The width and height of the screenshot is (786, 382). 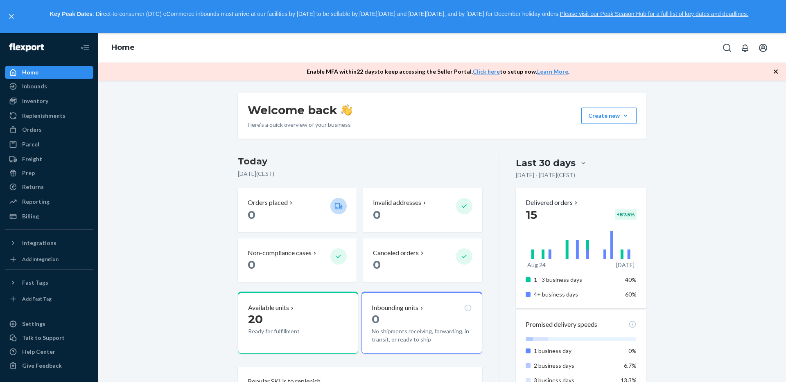 I want to click on span: 60%, so click(x=631, y=294).